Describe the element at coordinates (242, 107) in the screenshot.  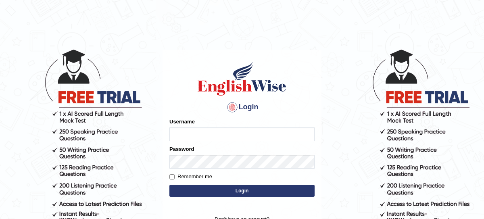
I see `h4: Login` at that location.